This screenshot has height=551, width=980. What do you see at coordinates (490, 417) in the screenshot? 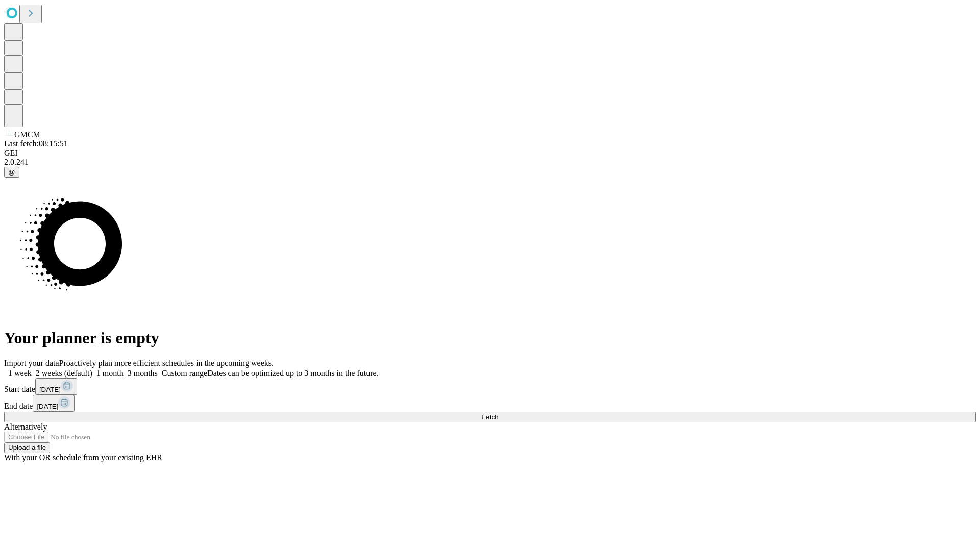
I see `span: Fetch` at bounding box center [490, 417].